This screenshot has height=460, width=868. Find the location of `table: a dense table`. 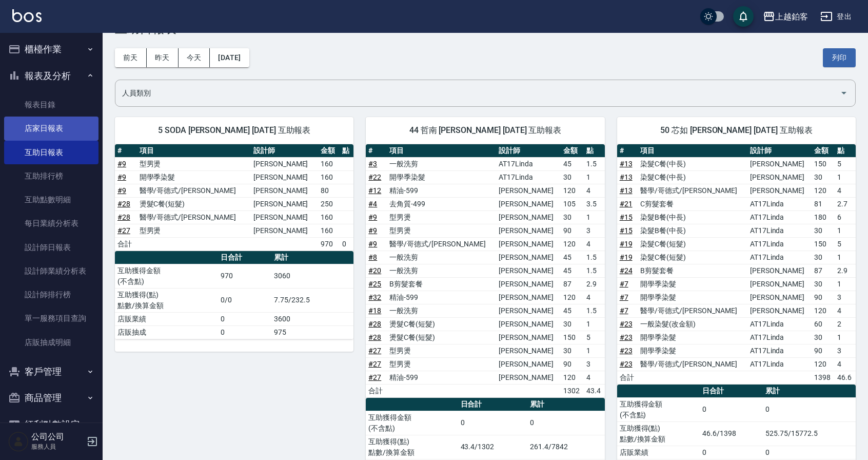

table: a dense table is located at coordinates (736, 264).